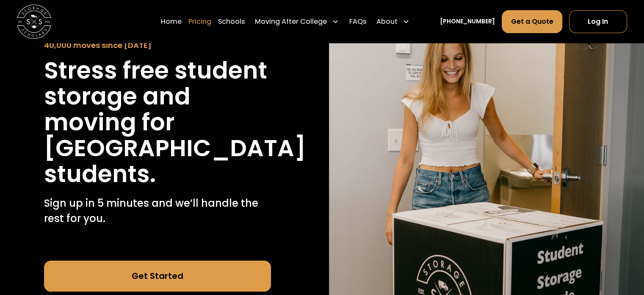  Describe the element at coordinates (33, 21) in the screenshot. I see `img: Storage Scholars main logo` at that location.